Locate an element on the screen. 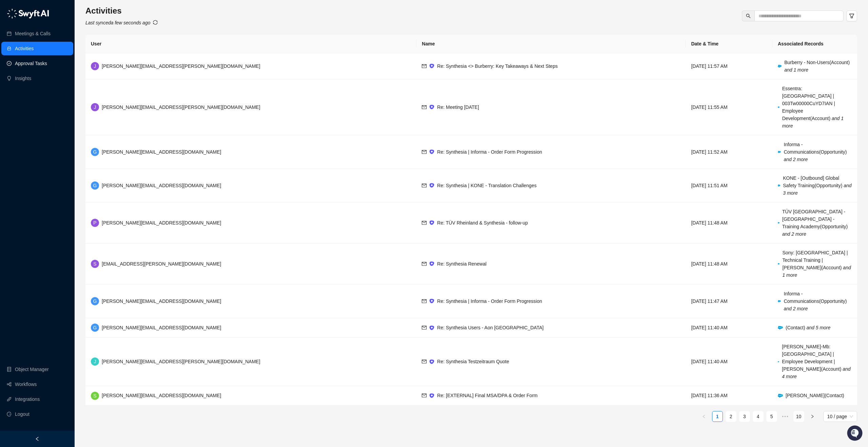 The image size is (868, 447). li: 4 is located at coordinates (758, 416).